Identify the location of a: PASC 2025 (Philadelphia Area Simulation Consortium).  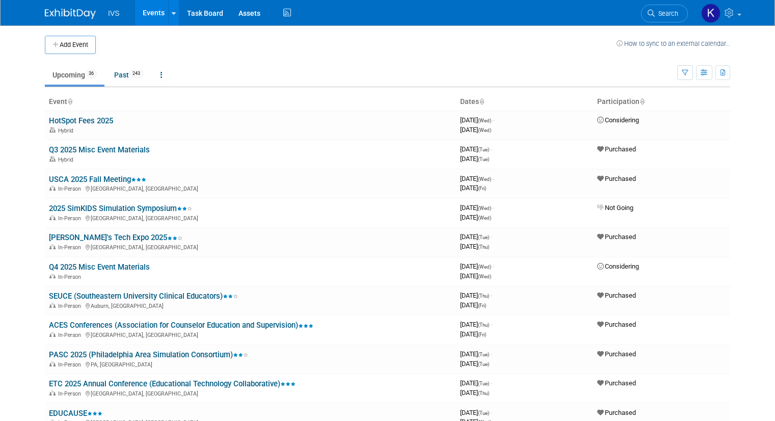
(148, 355).